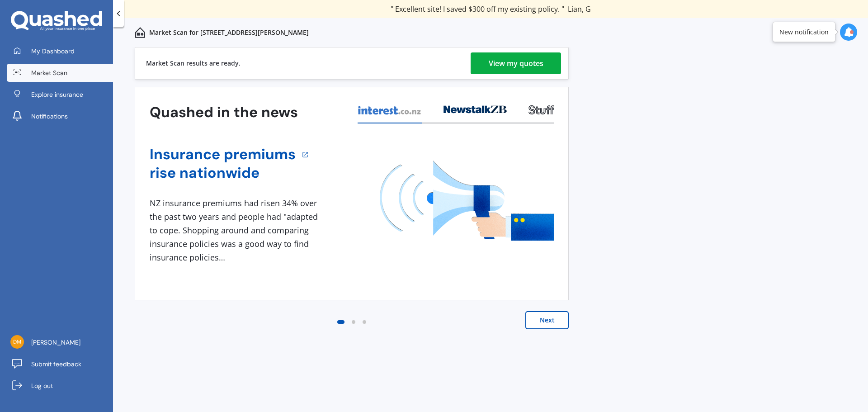  I want to click on span: My Dashboard, so click(53, 51).